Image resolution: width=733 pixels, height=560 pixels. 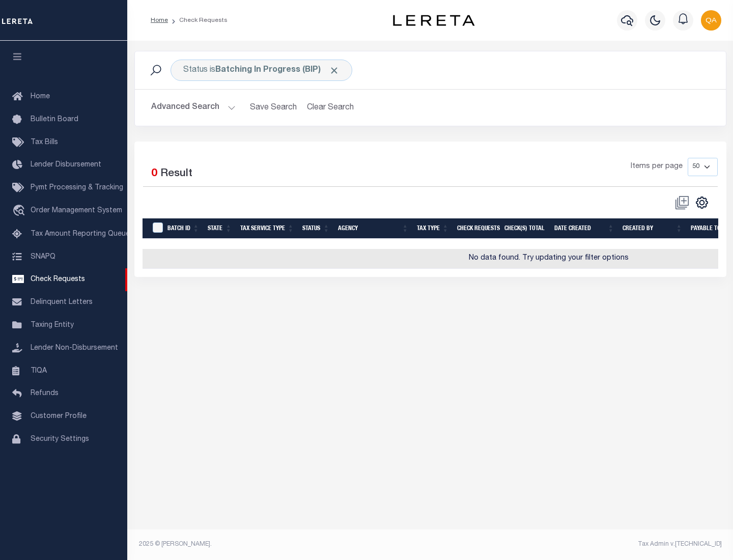 What do you see at coordinates (193, 107) in the screenshot?
I see `button: Advanced Search` at bounding box center [193, 107].